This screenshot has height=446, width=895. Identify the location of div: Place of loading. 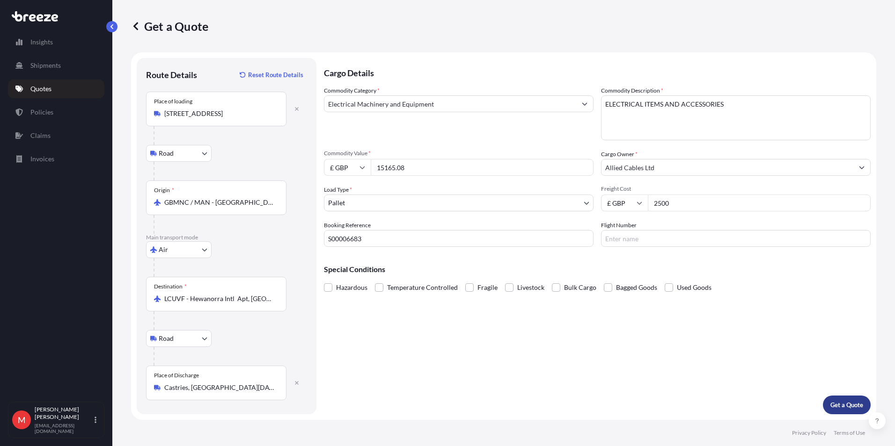
(173, 102).